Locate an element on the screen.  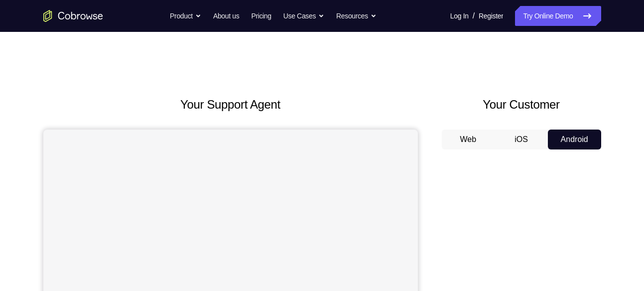
h2: Your Customer is located at coordinates (521, 104).